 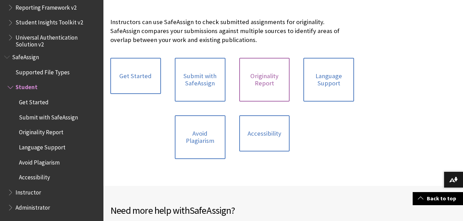 What do you see at coordinates (39, 161) in the screenshot?
I see `span: Avoid Plagiarism` at bounding box center [39, 161].